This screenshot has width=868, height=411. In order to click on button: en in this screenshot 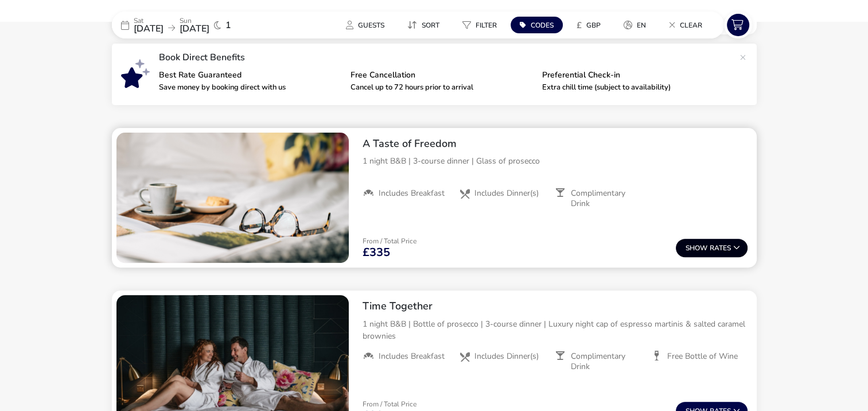, I will do `click(635, 25)`.